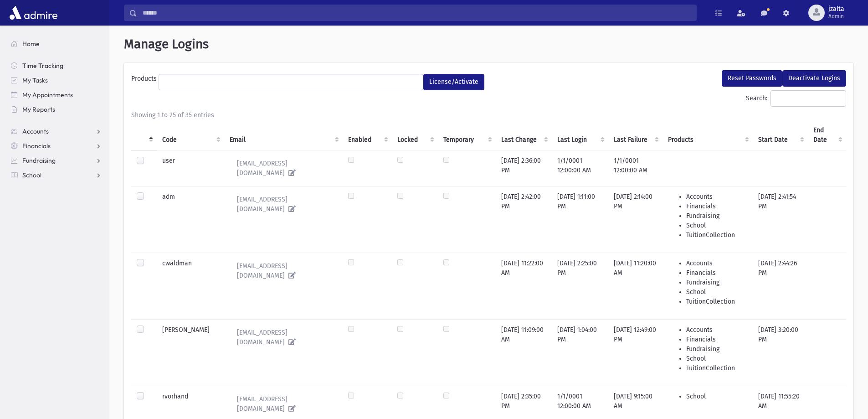  Describe the element at coordinates (32, 175) in the screenshot. I see `span: School` at that location.